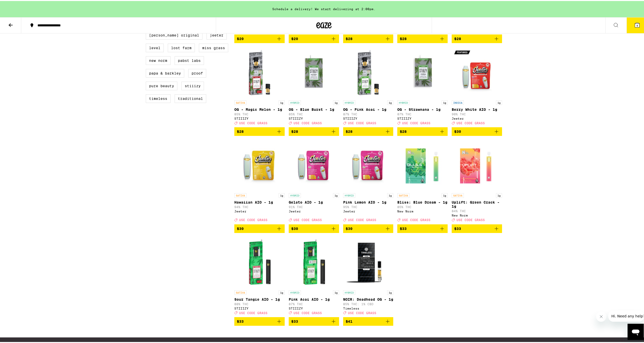 The image size is (644, 343). I want to click on p: NOIR: Deadhead OG - 1g, so click(368, 298).